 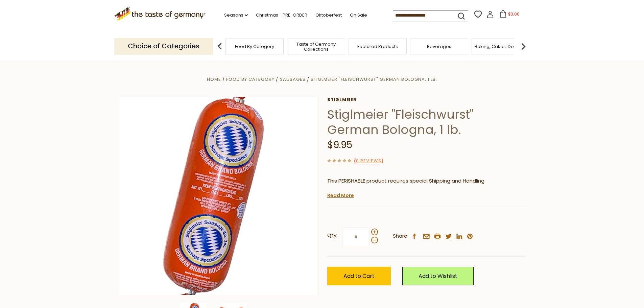 I want to click on a: Christmas - PRE-ORDER, so click(x=282, y=15).